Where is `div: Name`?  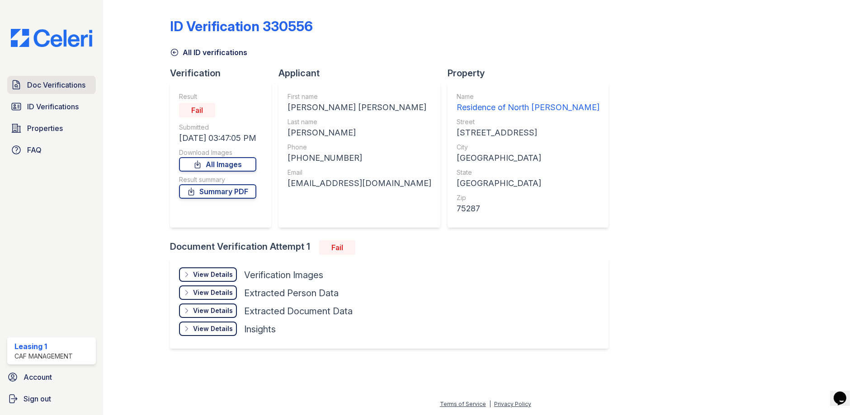
div: Name is located at coordinates (528, 97).